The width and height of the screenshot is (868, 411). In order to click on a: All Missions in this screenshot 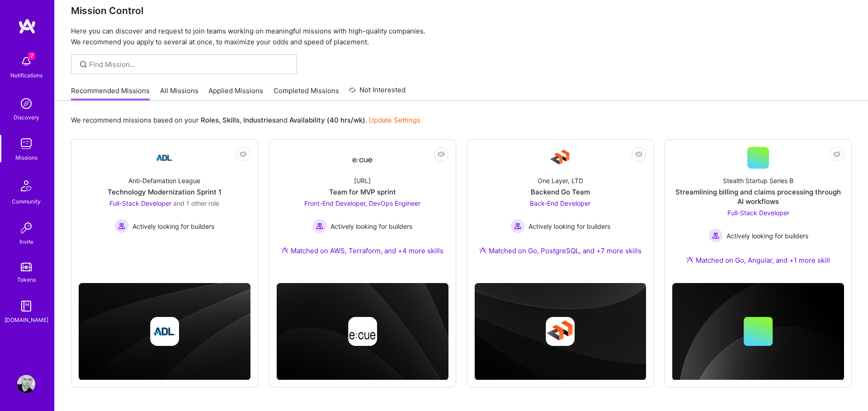, I will do `click(179, 93)`.